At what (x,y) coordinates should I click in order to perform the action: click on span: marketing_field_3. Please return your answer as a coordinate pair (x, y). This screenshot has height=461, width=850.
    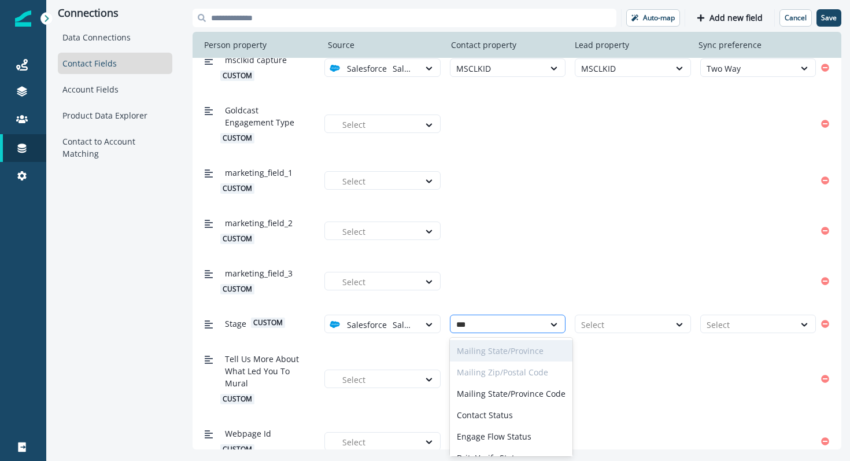
    Looking at the image, I should click on (258, 273).